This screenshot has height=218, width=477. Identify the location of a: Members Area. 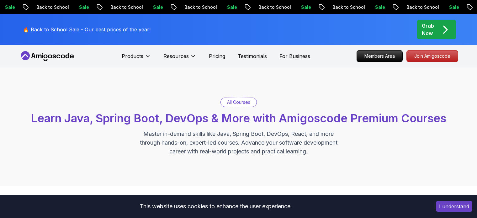
(379, 56).